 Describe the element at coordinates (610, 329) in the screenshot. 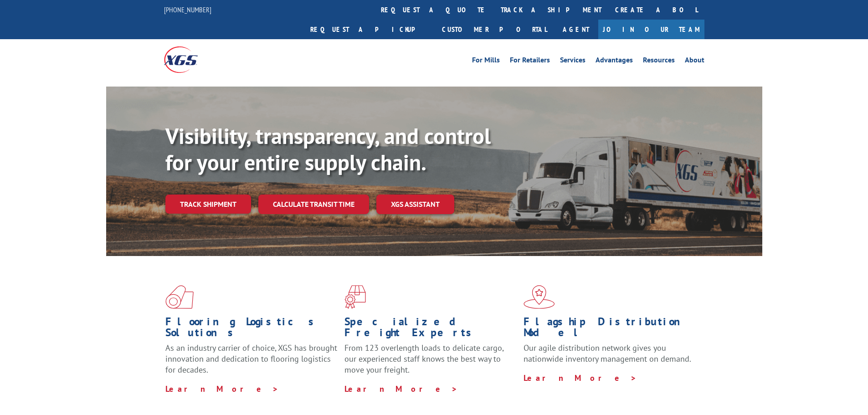

I see `h1: Flagship Distribution Model` at that location.